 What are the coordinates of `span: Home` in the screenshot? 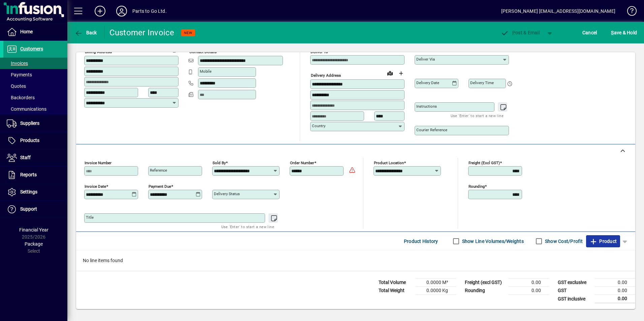 It's located at (26, 32).